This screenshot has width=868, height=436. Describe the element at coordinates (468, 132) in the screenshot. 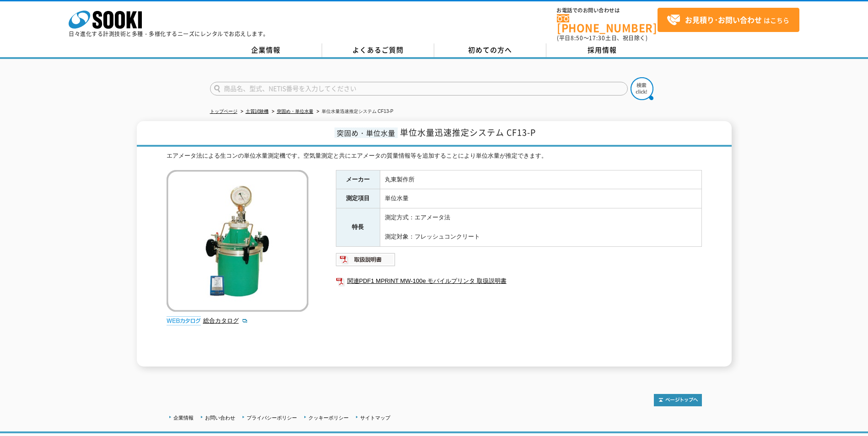

I see `span: 単位水量迅速推定システム CF13-P` at that location.